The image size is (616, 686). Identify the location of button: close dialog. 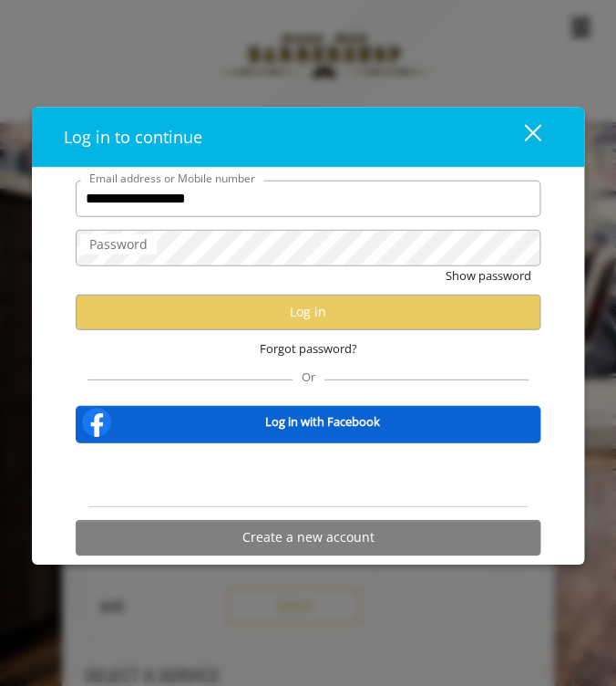
(522, 135).